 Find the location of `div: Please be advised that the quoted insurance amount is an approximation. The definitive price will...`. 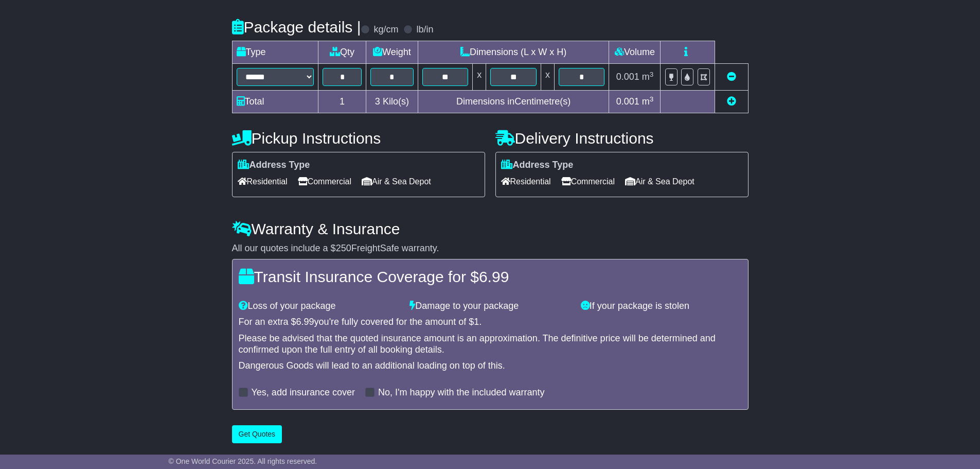

div: Please be advised that the quoted insurance amount is an approximation. The definitive price will... is located at coordinates (490, 344).